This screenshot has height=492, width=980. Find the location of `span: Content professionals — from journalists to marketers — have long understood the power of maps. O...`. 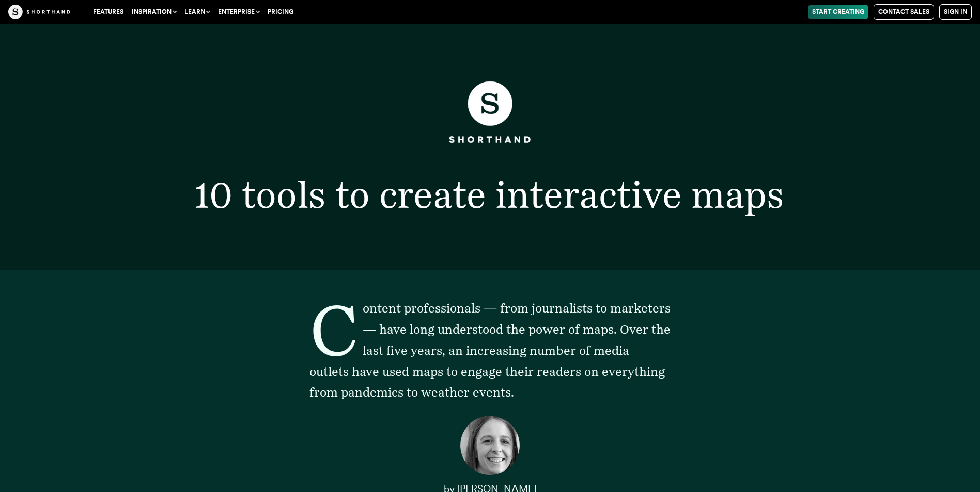

span: Content professionals — from journalists to marketers — have long understood the power of maps. O... is located at coordinates (490, 351).